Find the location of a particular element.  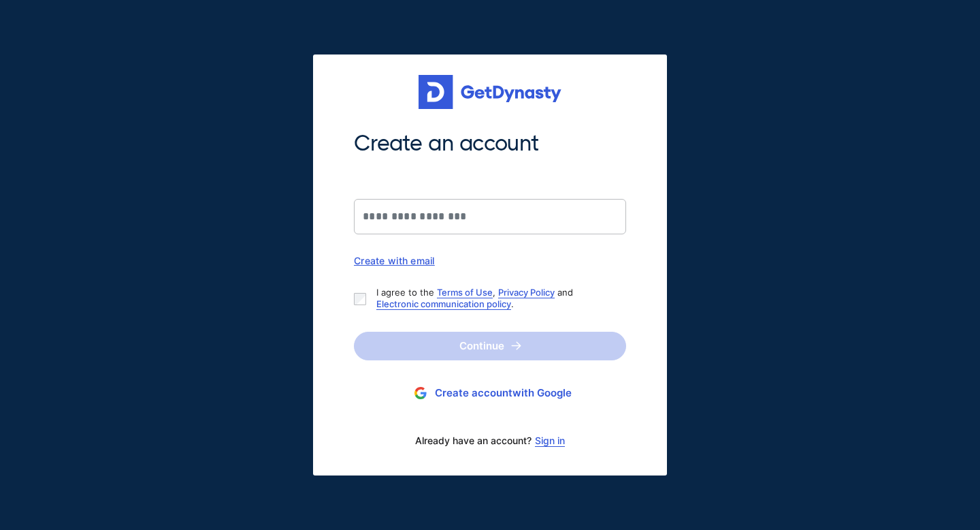

a: Sign in is located at coordinates (550, 440).